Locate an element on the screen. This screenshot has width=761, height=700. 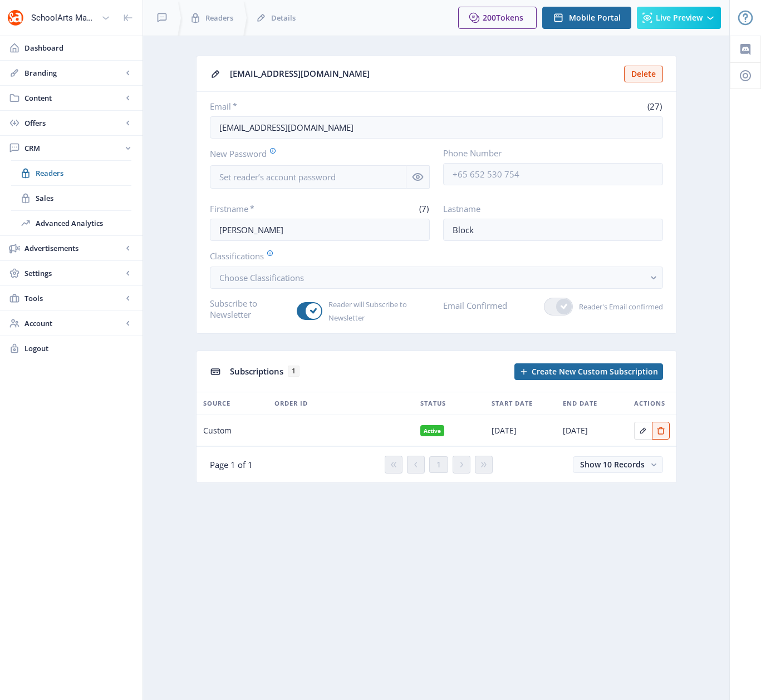
span: Status is located at coordinates (433, 404).